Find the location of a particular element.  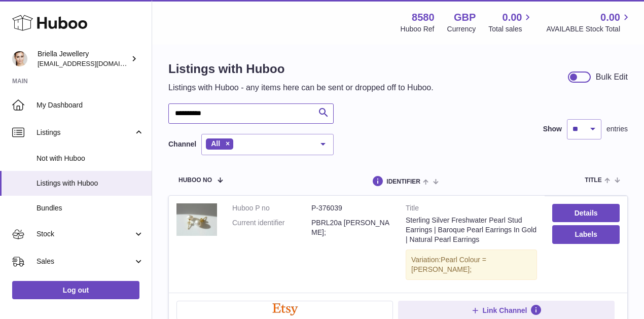

a: 0.00 AVAILABLE Stock Total is located at coordinates (588, 22).